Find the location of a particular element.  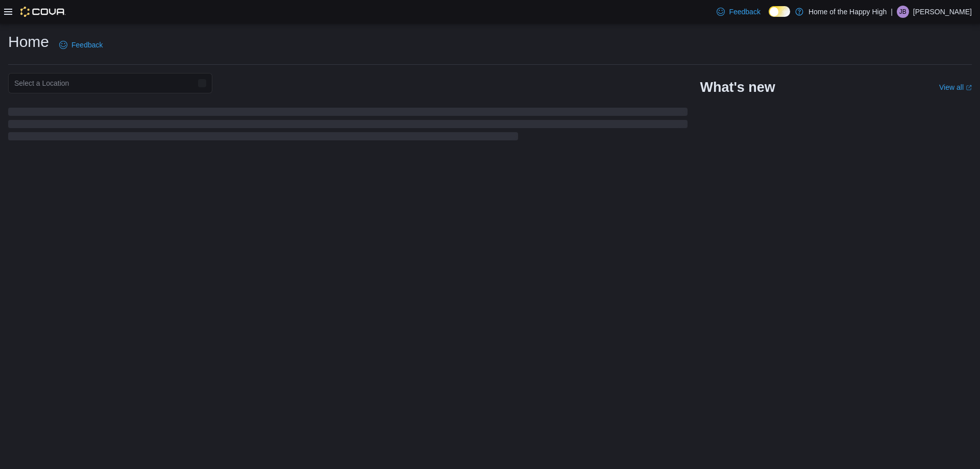

a: View allExternal link is located at coordinates (956, 87).